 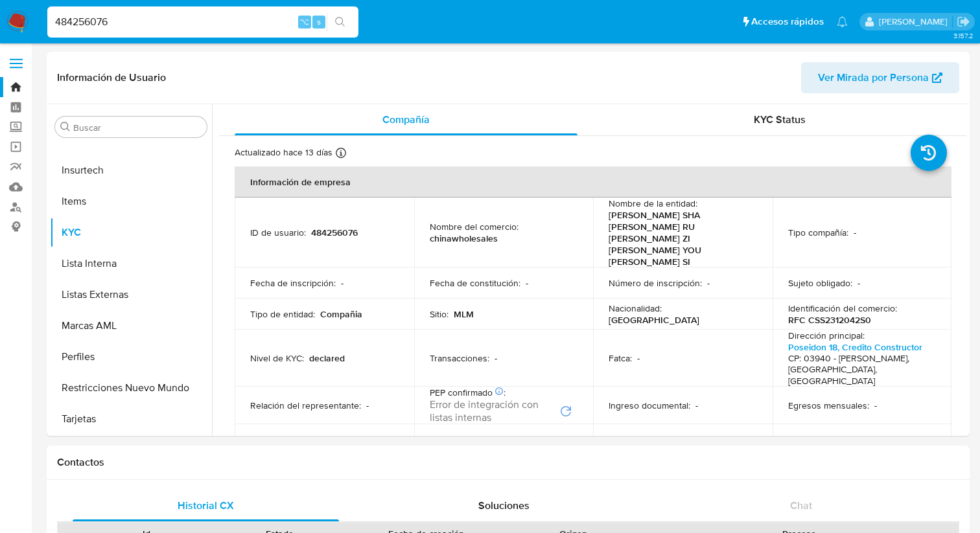 I want to click on span: Chat, so click(x=802, y=505).